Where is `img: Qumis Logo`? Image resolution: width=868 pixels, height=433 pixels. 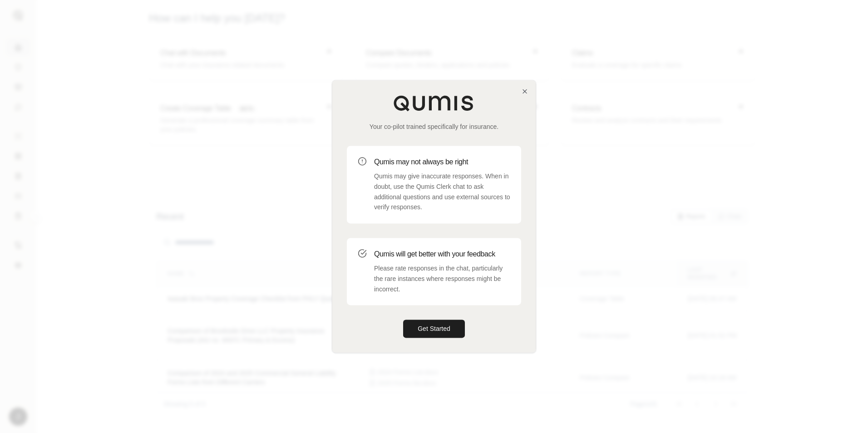 img: Qumis Logo is located at coordinates (434, 103).